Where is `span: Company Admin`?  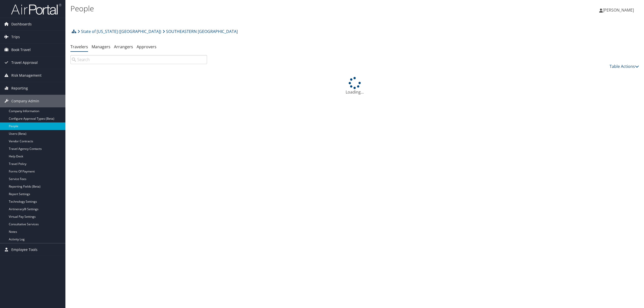 span: Company Admin is located at coordinates (25, 101).